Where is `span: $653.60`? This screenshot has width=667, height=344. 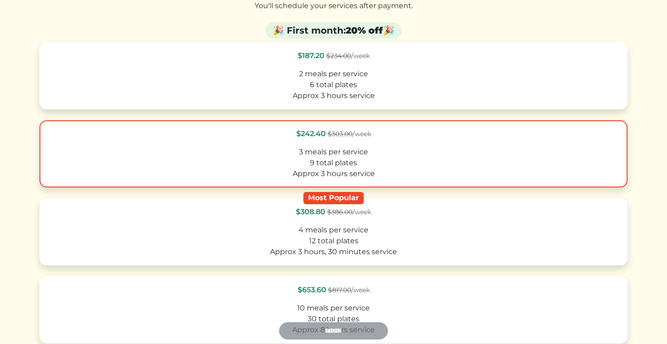 span: $653.60 is located at coordinates (312, 289).